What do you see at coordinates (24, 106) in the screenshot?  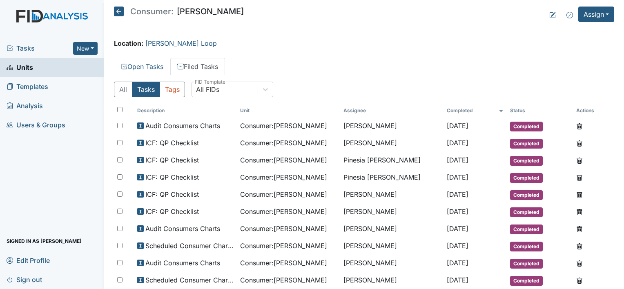 I see `span: Analysis` at bounding box center [24, 106].